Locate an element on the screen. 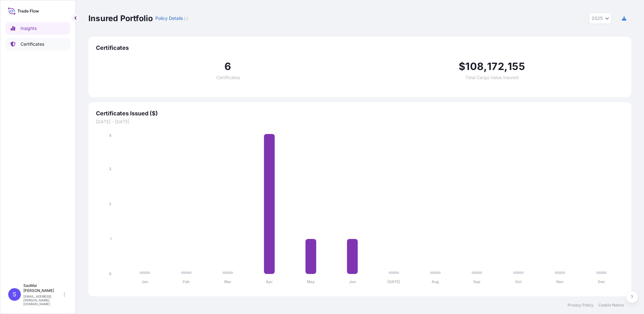 The image size is (644, 314). tspan: Feb is located at coordinates (186, 281).